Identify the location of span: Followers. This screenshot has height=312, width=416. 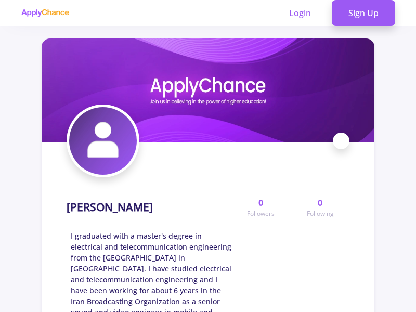
(260, 214).